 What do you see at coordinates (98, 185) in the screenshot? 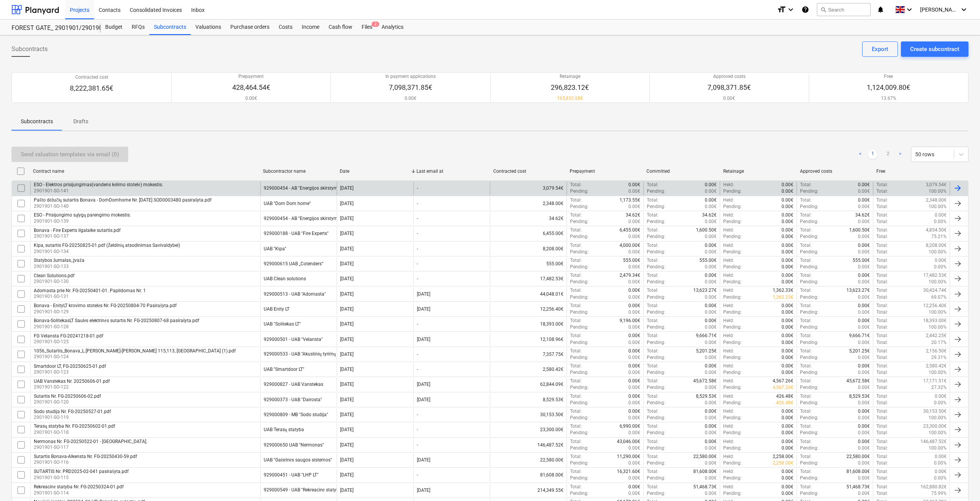
I see `div: ESO - Elektros prisijungimas(vandens kėlimo stotelė) mokestis.` at bounding box center [98, 185].